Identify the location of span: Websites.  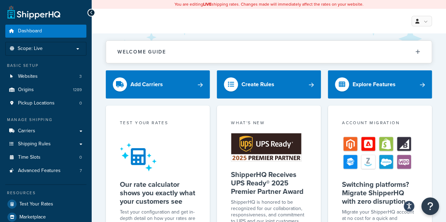
(28, 76).